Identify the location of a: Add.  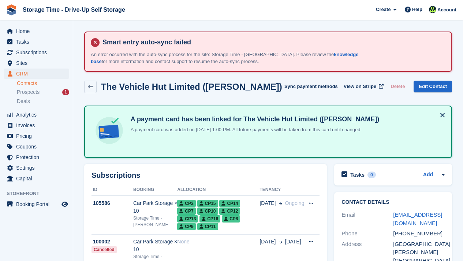
(428, 175).